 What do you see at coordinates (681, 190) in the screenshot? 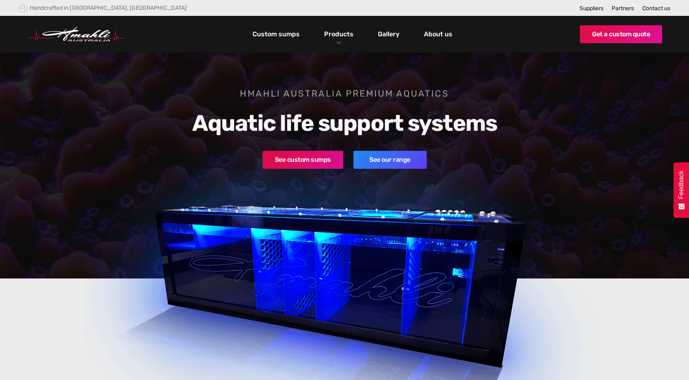
I see `button: Feedback - Show survey` at bounding box center [681, 190].